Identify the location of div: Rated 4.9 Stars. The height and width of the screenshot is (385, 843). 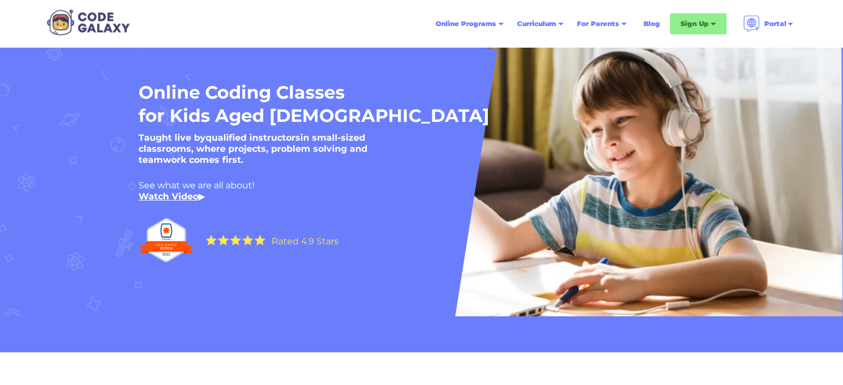
(305, 242).